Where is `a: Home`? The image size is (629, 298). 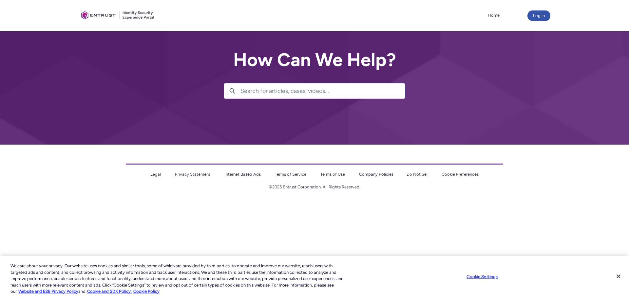
a: Home is located at coordinates (494, 15).